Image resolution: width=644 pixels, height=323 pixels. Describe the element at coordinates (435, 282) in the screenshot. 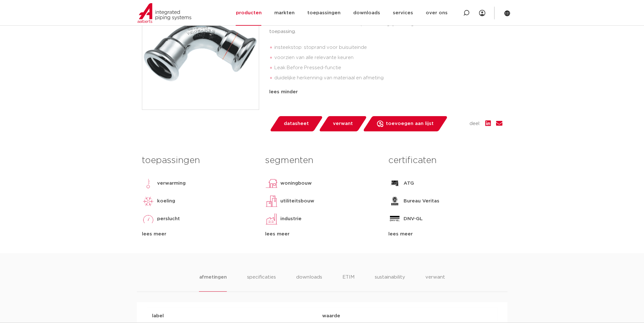

I see `li: verwant` at that location.